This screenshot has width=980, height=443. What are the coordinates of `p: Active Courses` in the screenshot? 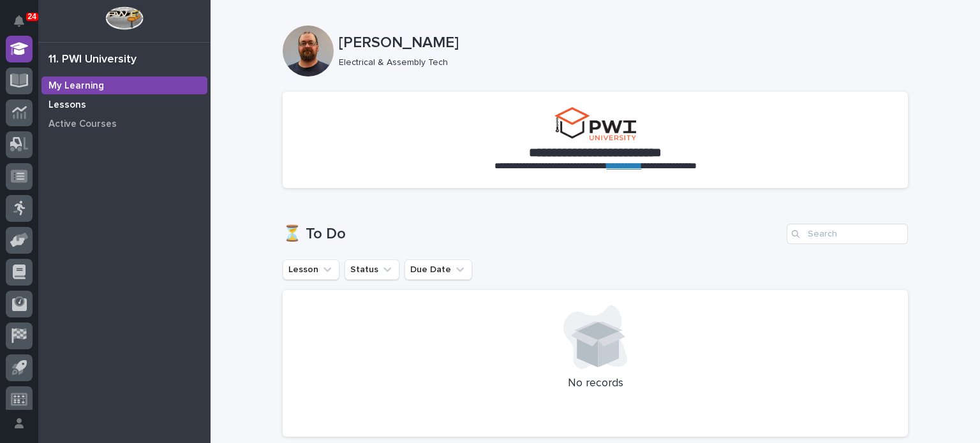 It's located at (82, 124).